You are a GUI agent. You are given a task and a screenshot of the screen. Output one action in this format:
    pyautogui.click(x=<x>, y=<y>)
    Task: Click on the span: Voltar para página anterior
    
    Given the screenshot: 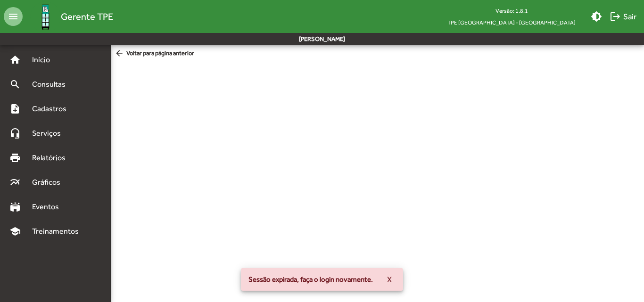 What is the action you would take?
    pyautogui.click(x=154, y=54)
    